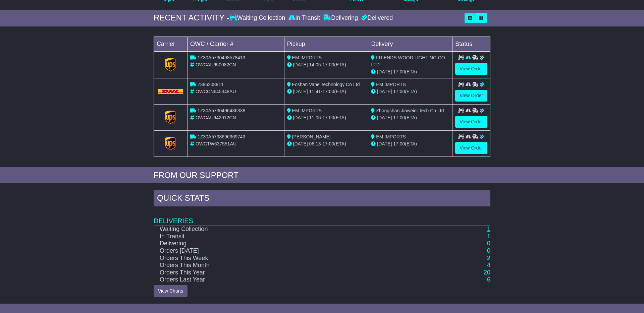 This screenshot has height=313, width=644. Describe the element at coordinates (376, 18) in the screenshot. I see `div: Delivered` at that location.